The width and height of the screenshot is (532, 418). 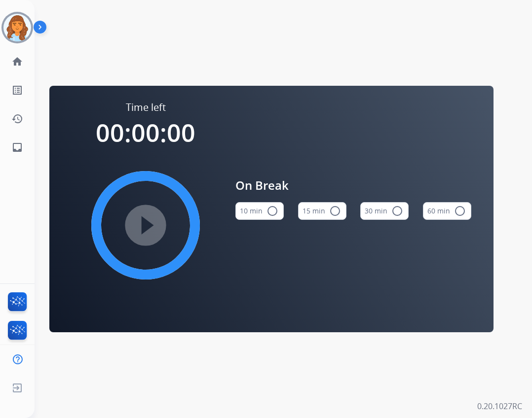 What do you see at coordinates (260, 211) in the screenshot?
I see `button: 10 min` at bounding box center [260, 211].